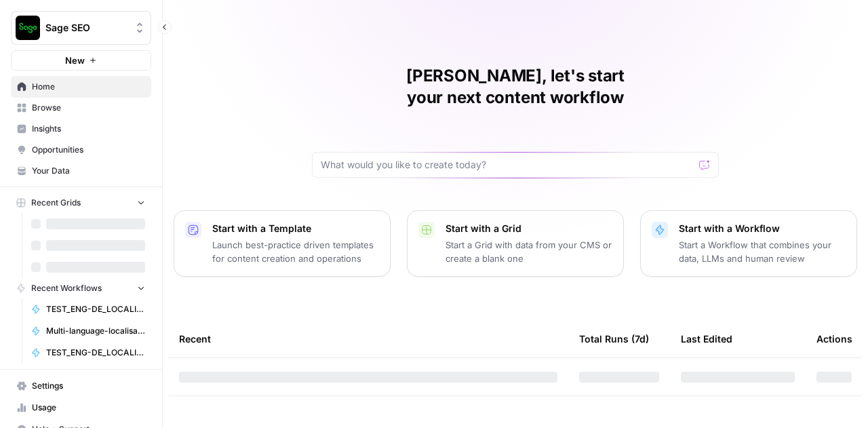 Image resolution: width=868 pixels, height=428 pixels. I want to click on button: Start with a TemplateLaunch best-practice driven templates for content creation and operations, so click(282, 244).